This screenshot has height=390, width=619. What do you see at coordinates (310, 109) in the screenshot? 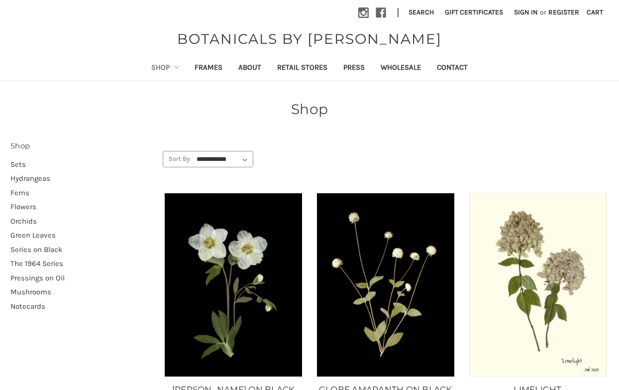
I see `h1: Shop` at bounding box center [310, 109].